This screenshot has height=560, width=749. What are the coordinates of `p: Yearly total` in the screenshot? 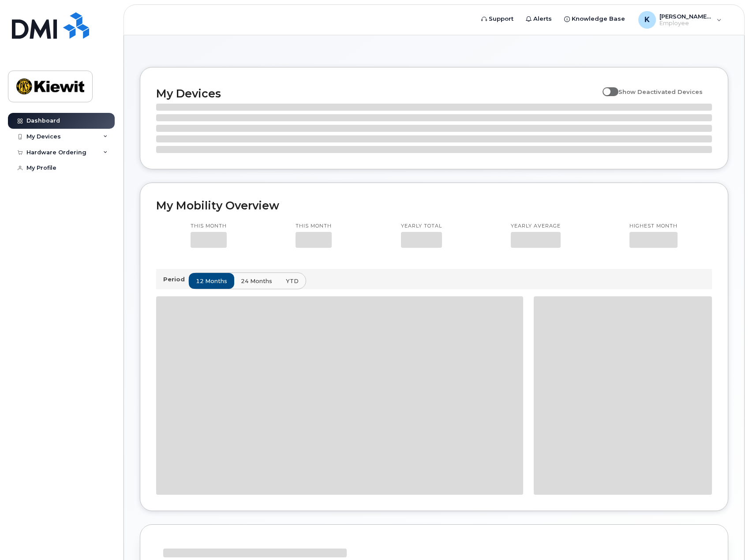 It's located at (421, 226).